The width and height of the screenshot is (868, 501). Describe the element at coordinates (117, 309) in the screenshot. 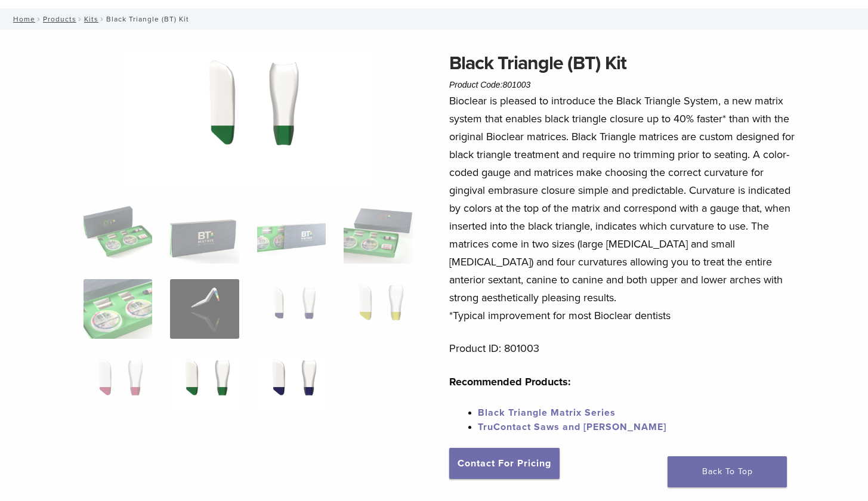

I see `img: Black Triangle (BT) Kit - Image 5` at that location.